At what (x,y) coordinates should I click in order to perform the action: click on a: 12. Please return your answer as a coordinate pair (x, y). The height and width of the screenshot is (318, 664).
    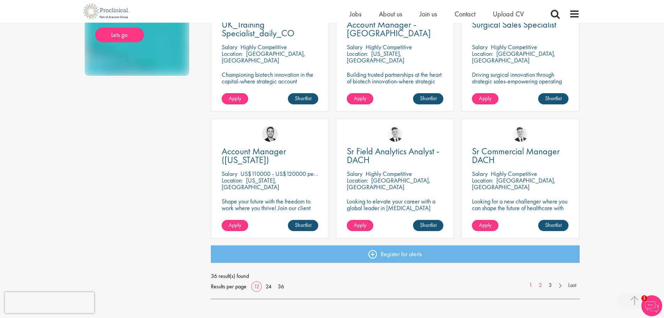
    Looking at the image, I should click on (257, 286).